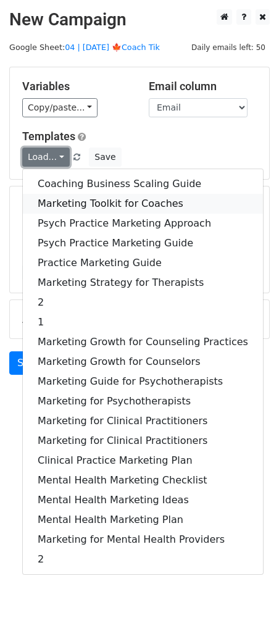  Describe the element at coordinates (228, 48) in the screenshot. I see `span: Daily emails left: 50` at that location.